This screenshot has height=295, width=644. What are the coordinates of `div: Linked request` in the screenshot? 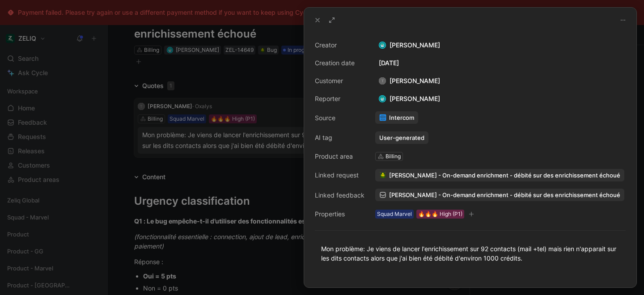 It's located at (339, 175).